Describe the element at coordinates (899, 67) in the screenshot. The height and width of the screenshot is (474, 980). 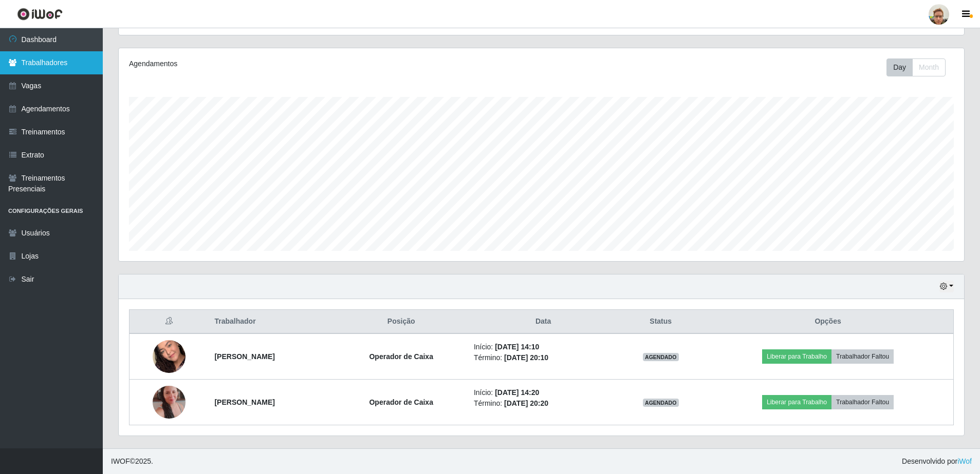
I see `button: Day` at that location.